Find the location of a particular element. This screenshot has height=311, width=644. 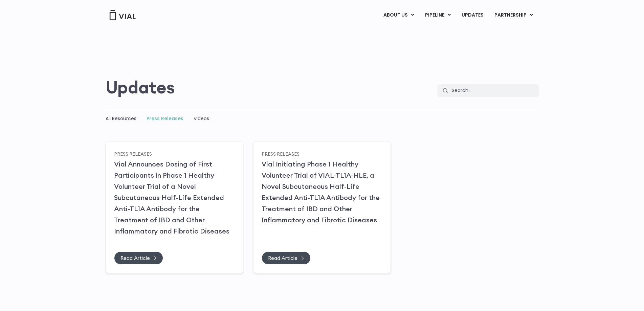

a: UPDATES is located at coordinates (472, 15).